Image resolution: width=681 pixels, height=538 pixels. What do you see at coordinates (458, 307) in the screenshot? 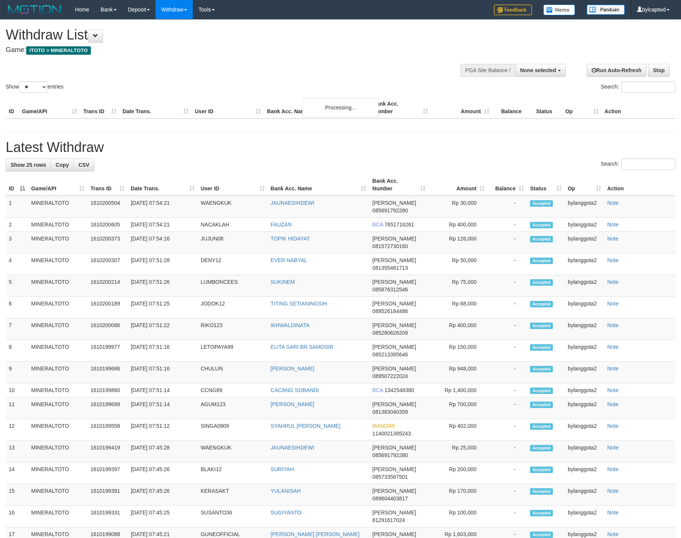
I see `td: Rp 68,000` at bounding box center [458, 307].